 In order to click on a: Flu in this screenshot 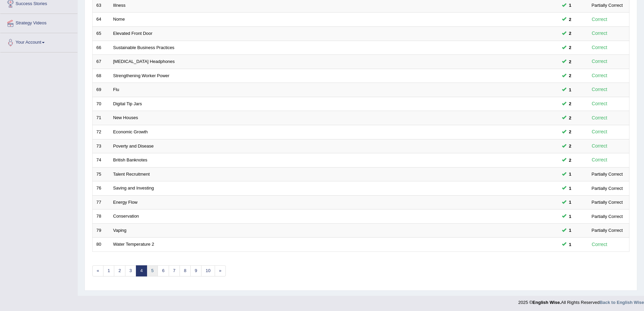, I will do `click(116, 89)`.